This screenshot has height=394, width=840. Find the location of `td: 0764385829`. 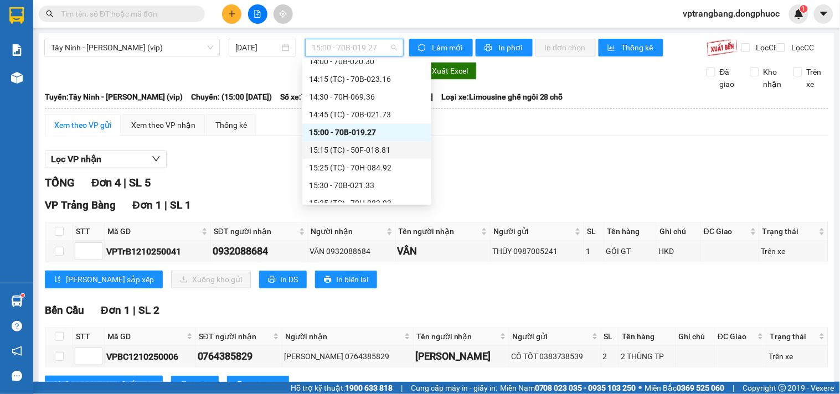

td: 0764385829 is located at coordinates (239, 357).